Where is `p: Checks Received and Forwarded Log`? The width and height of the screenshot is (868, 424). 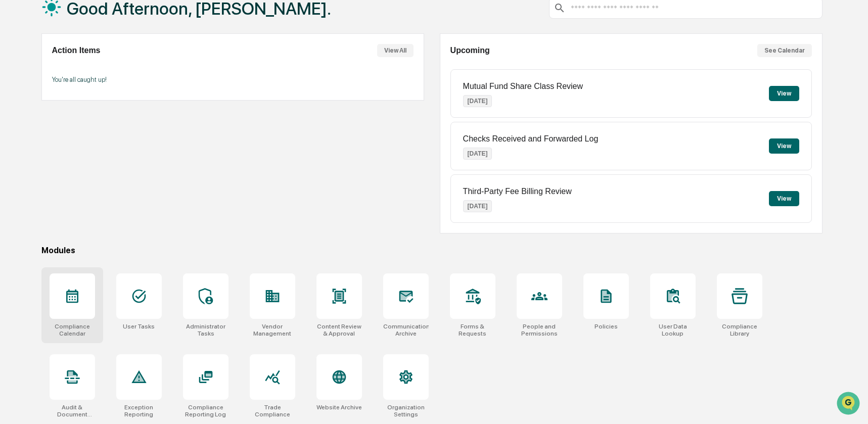
p: Checks Received and Forwarded Log is located at coordinates (531, 139).